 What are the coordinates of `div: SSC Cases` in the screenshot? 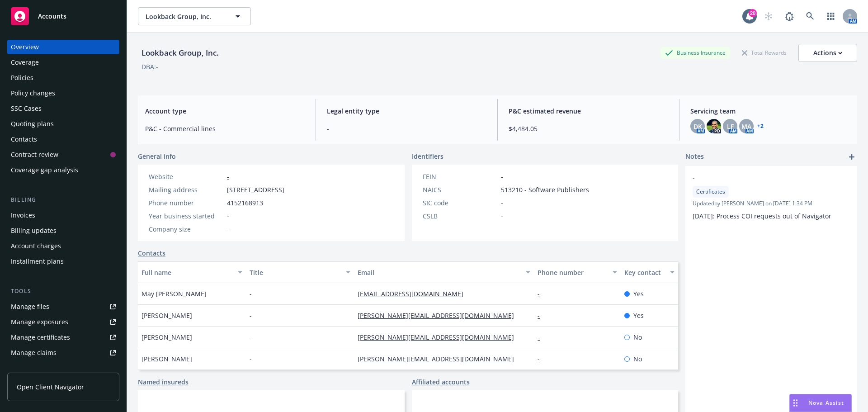 It's located at (26, 109).